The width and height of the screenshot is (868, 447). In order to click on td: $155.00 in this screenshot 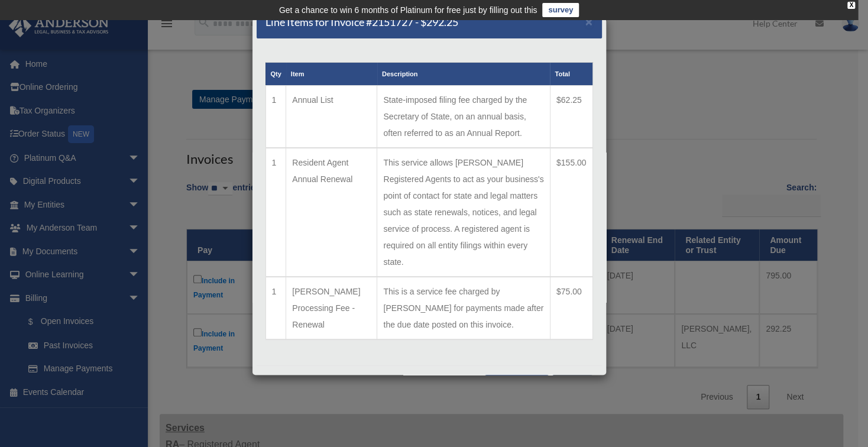, I will do `click(571, 212)`.